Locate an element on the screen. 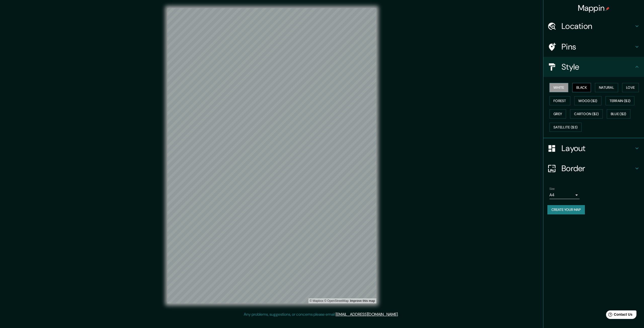  a: Map feedback is located at coordinates (363, 301).